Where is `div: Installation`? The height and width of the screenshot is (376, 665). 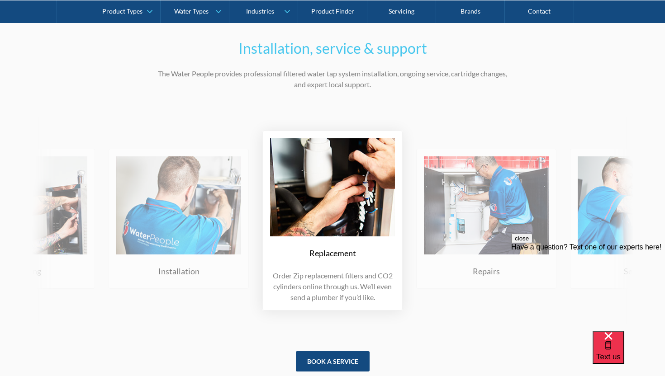 div: Installation is located at coordinates (179, 271).